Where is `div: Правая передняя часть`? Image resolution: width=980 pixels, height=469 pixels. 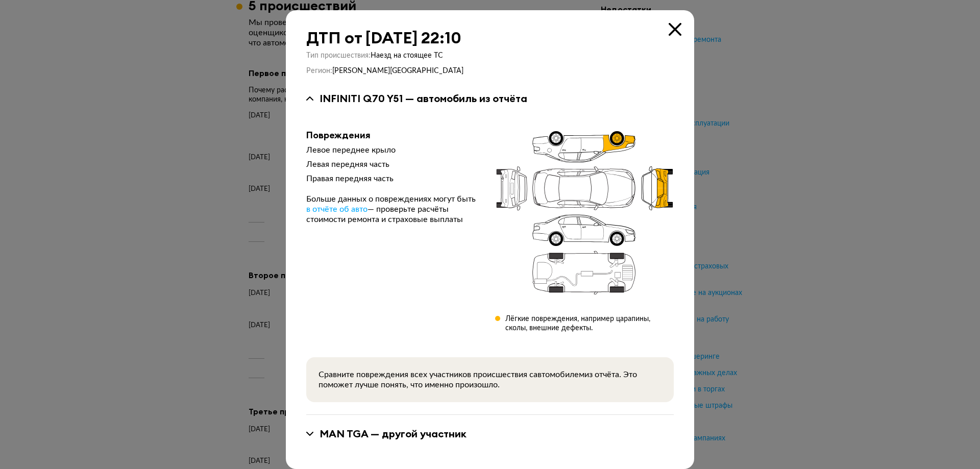 div: Правая передняя часть is located at coordinates (392, 179).